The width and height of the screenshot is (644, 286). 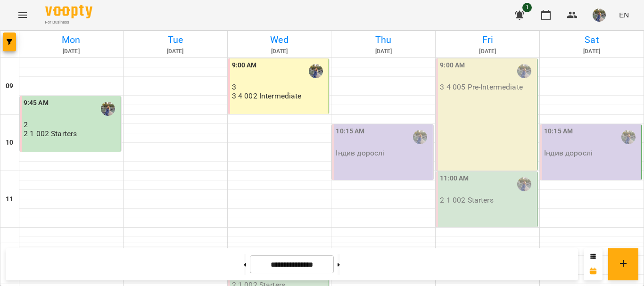 I want to click on img: aed329fc70d3964b594478412e8e91ea.jpg, so click(x=599, y=15).